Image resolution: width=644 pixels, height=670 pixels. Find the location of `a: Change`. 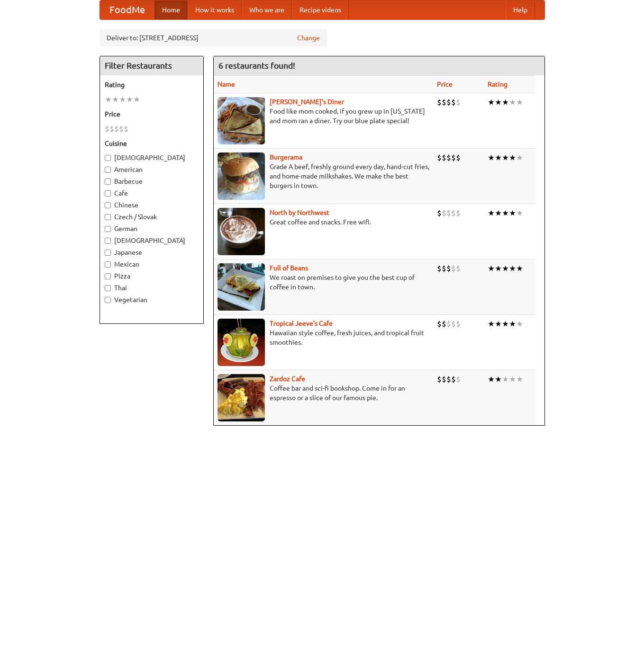

a: Change is located at coordinates (309, 38).